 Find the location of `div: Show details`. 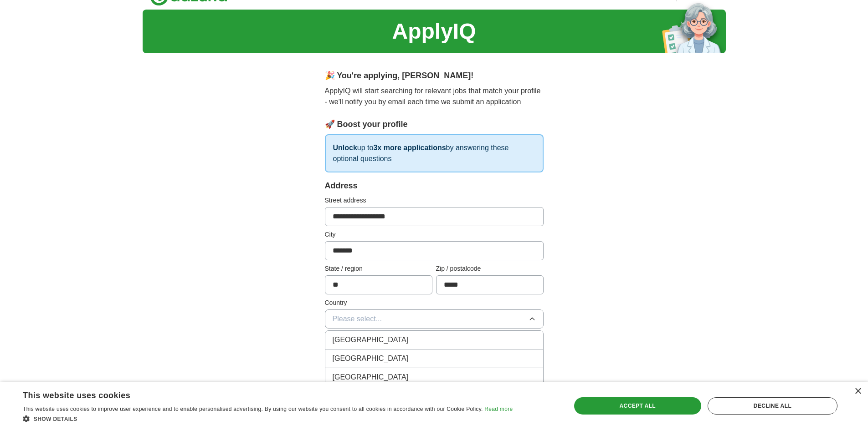

div: Show details is located at coordinates (267, 419).